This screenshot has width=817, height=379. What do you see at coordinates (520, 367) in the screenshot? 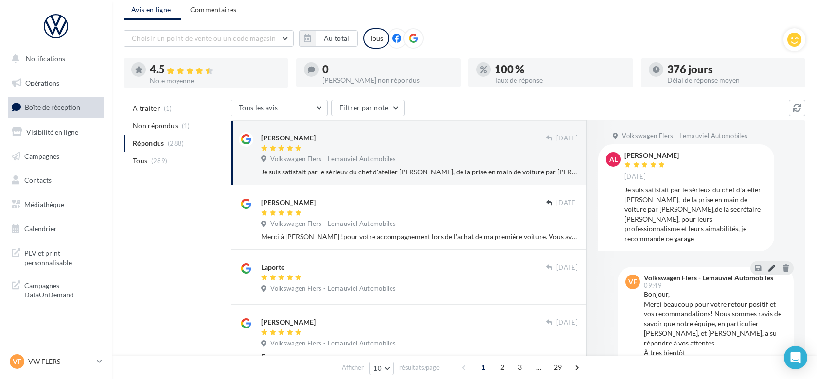
I see `span: 3` at bounding box center [520, 367].